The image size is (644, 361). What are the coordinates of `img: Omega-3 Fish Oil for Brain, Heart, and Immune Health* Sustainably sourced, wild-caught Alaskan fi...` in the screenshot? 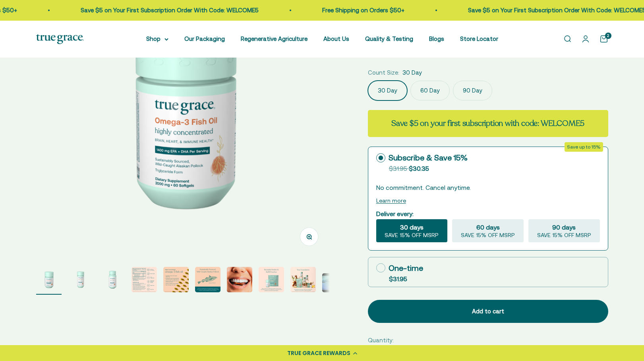 It's located at (49, 279).